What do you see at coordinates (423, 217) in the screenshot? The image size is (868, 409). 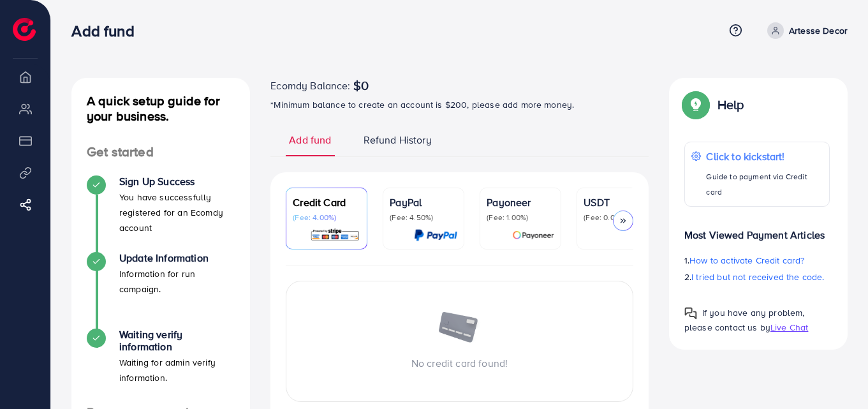 I see `p: (Fee: 4.50%)` at bounding box center [423, 217].